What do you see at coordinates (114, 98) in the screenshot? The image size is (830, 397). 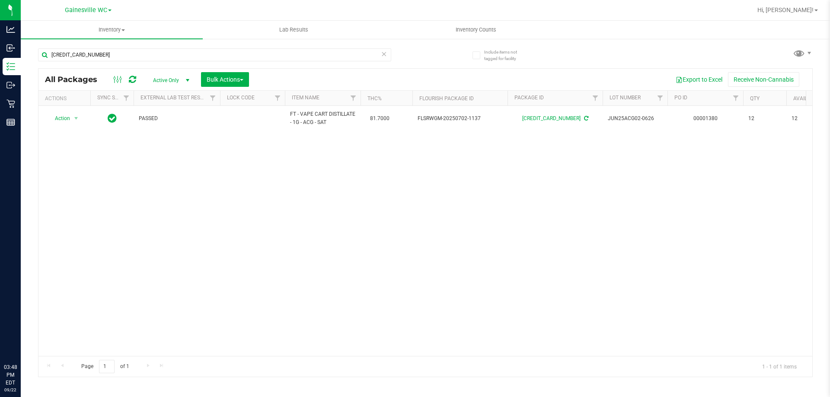 I see `a: Sync Status` at bounding box center [114, 98].